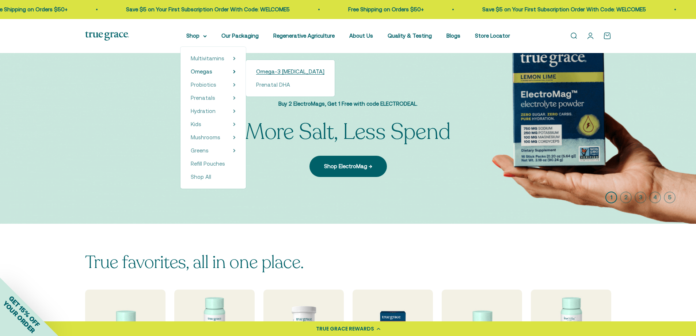  What do you see at coordinates (290, 85) in the screenshot?
I see `a: Prenatal DHA` at bounding box center [290, 85].